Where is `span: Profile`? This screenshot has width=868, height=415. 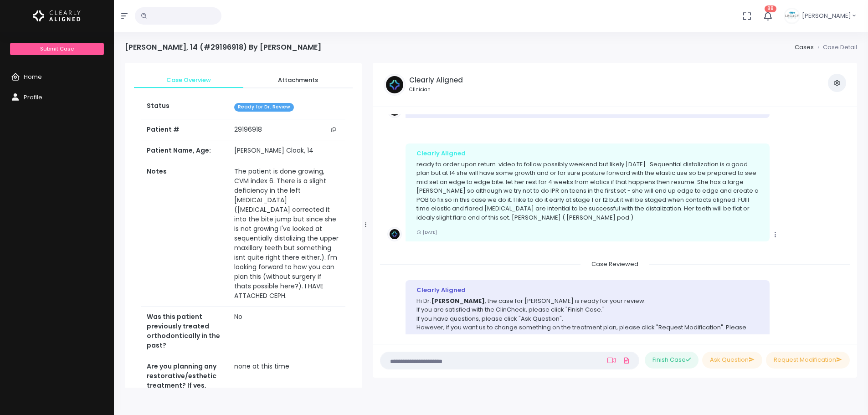
span: Profile is located at coordinates (33, 97).